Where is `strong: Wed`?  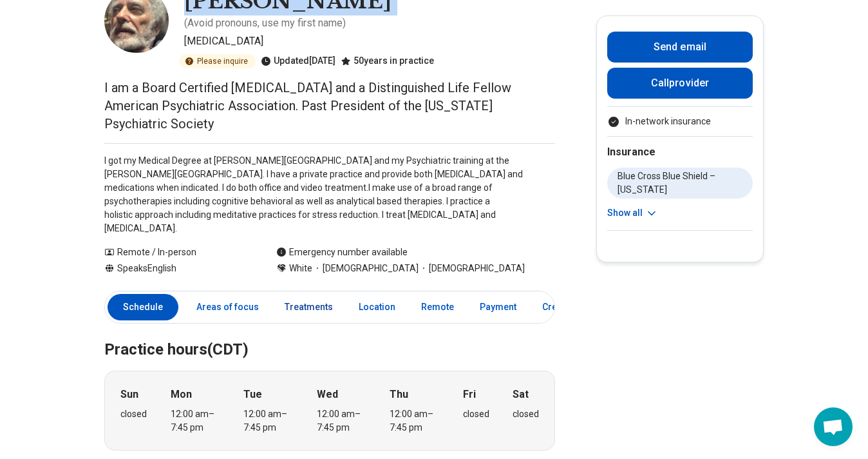
strong: Wed is located at coordinates (327, 395).